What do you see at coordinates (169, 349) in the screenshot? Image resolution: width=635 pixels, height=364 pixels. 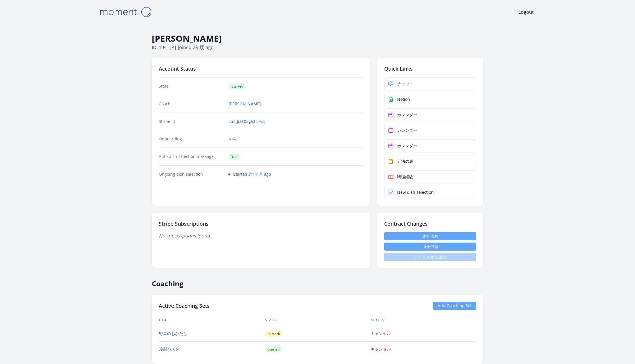 I see `a: 冷製パスタ` at bounding box center [169, 349].